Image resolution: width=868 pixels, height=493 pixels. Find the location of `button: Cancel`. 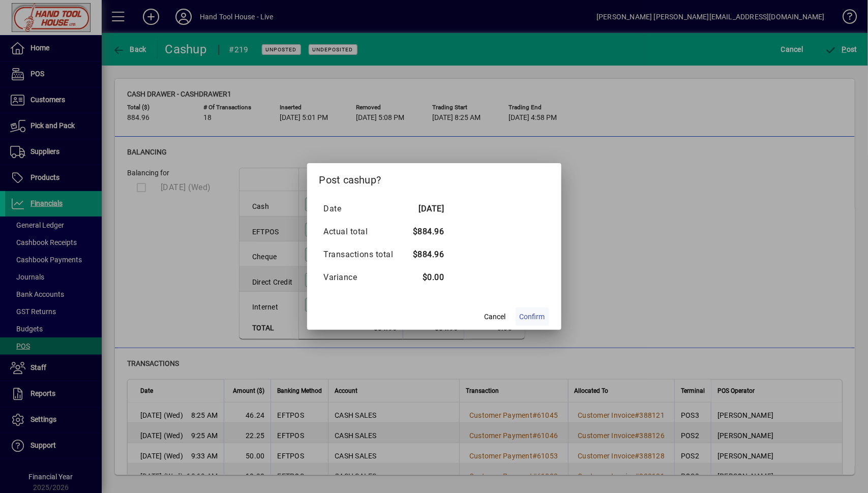

button: Cancel is located at coordinates (496, 317).